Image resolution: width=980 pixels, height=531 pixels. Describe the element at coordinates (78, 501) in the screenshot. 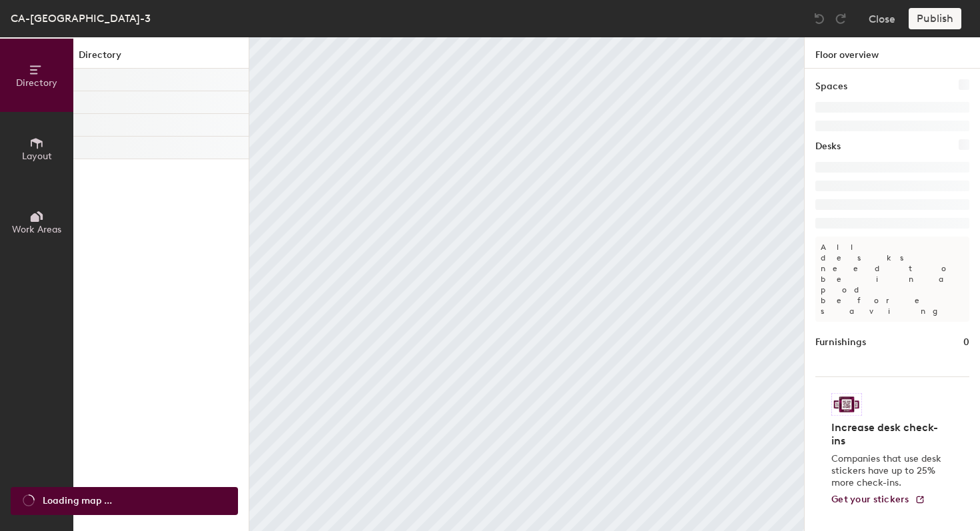

I see `span: Loading map ...` at that location.